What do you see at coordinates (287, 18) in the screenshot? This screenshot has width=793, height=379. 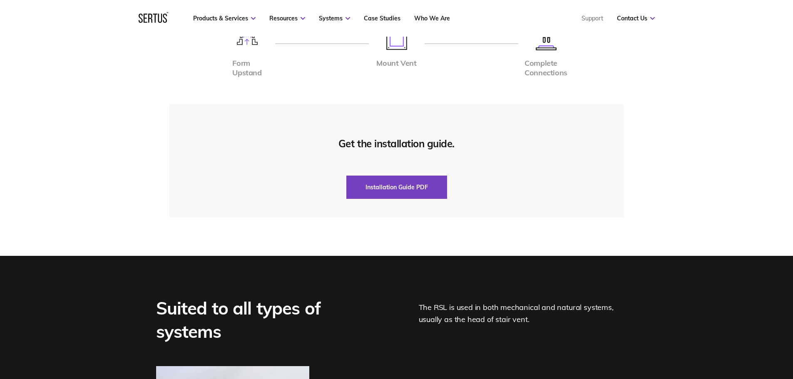 I see `a: Resources` at bounding box center [287, 18].